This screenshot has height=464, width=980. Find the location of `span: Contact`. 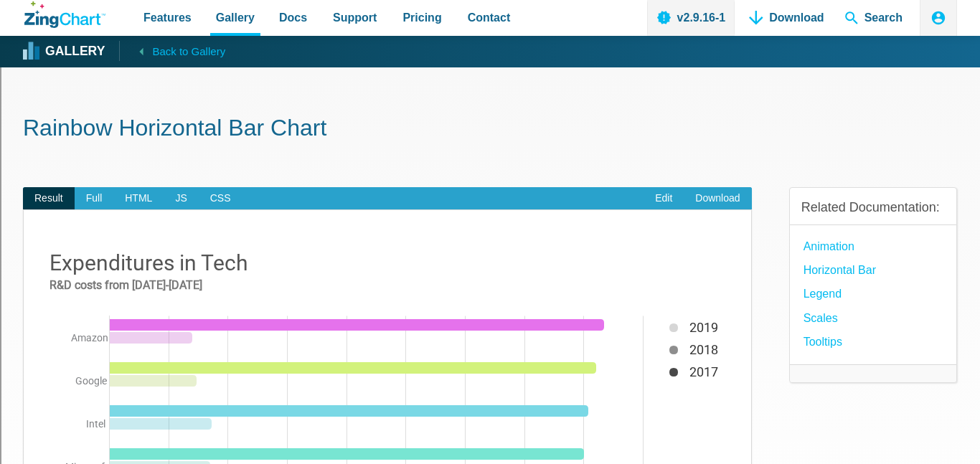

span: Contact is located at coordinates (490, 17).